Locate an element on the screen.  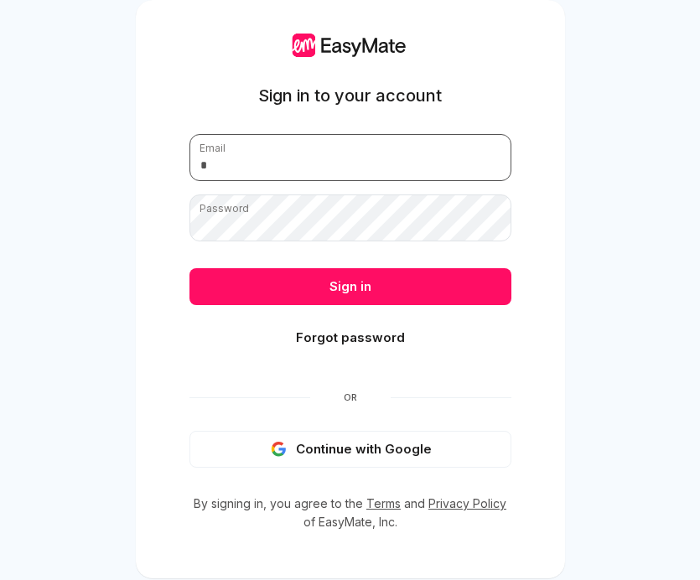
a: Privacy Policy is located at coordinates (467, 503).